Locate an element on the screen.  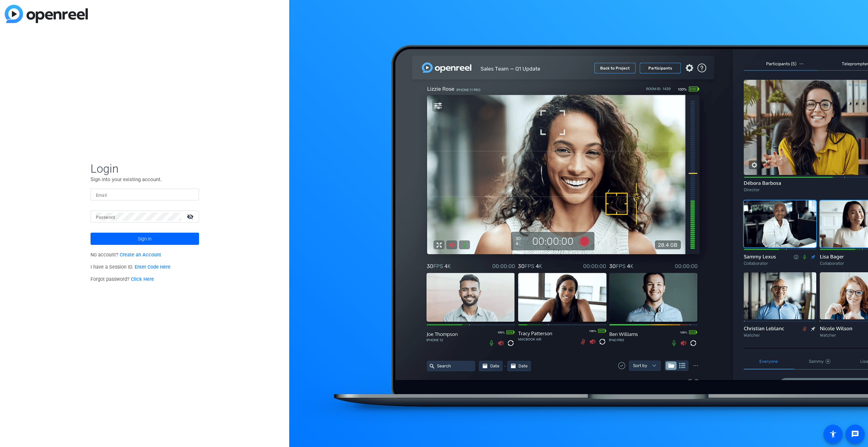
mat-icon: accessibility is located at coordinates (833, 434).